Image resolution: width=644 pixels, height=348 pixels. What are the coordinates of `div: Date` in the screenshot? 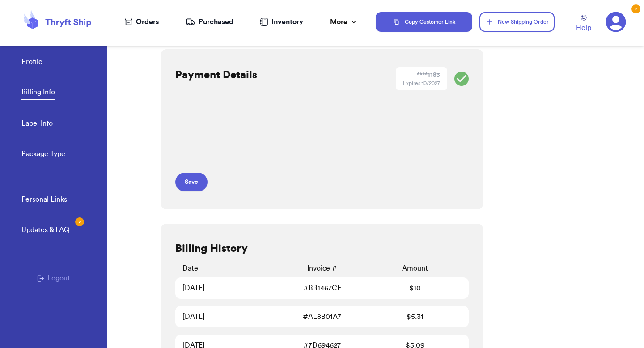 It's located at (229, 268).